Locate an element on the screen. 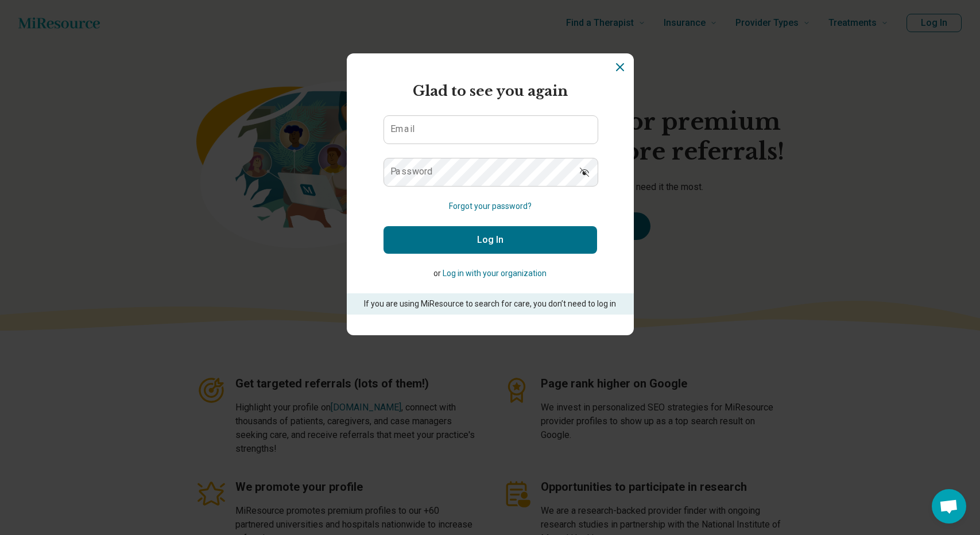  button: Dismiss is located at coordinates (620, 67).